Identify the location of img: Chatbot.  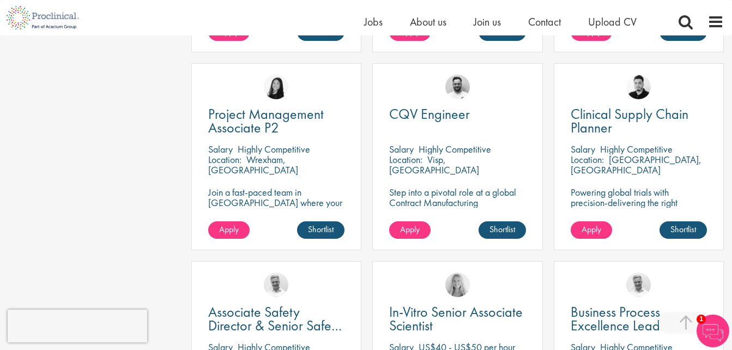
(713, 331).